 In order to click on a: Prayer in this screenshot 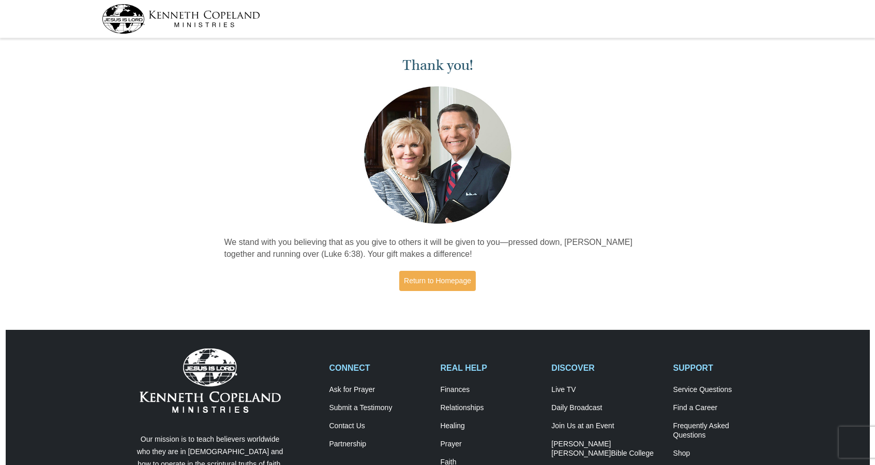, I will do `click(491, 444)`.